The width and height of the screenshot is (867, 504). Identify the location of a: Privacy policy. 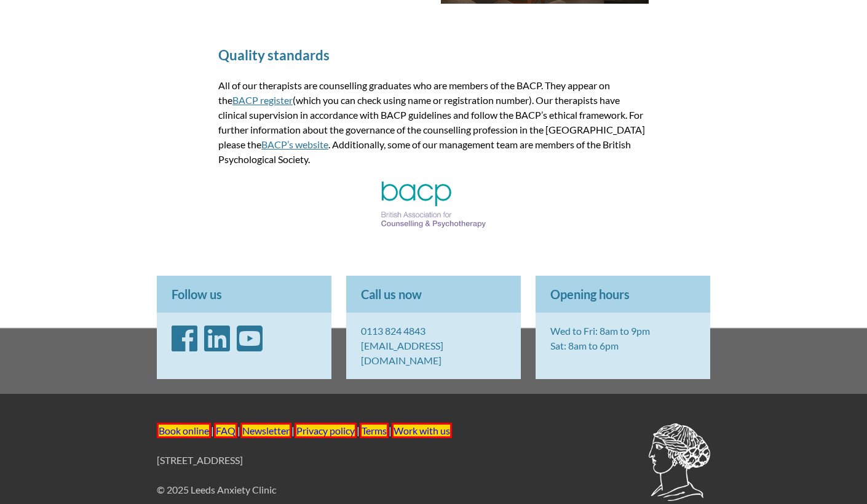
(325, 430).